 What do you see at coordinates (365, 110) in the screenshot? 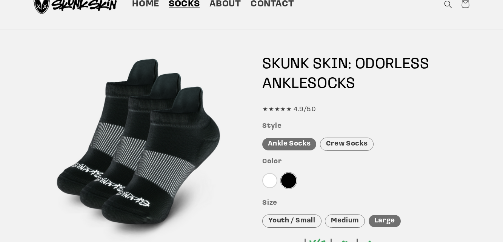
I see `div: ★★★★★ 4.9/5.0` at bounding box center [365, 110].